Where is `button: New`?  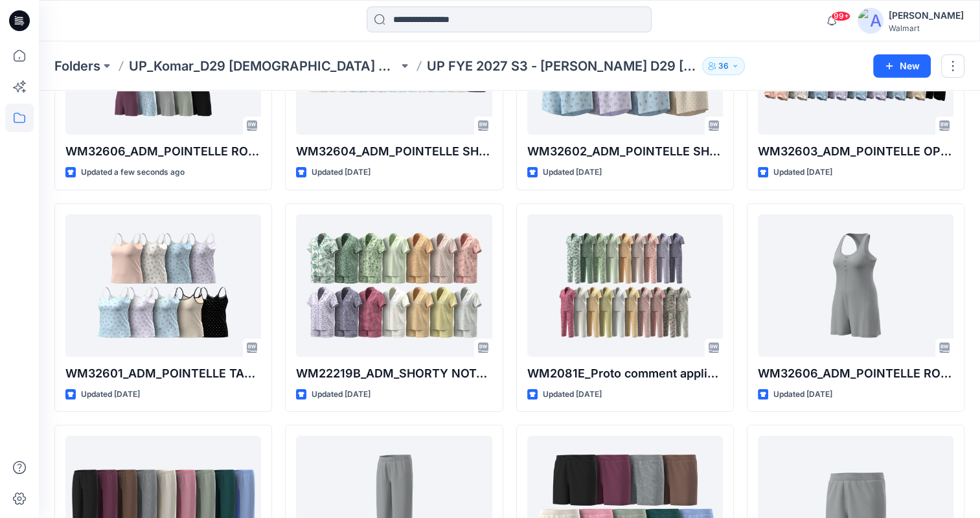
button: New is located at coordinates (902, 66).